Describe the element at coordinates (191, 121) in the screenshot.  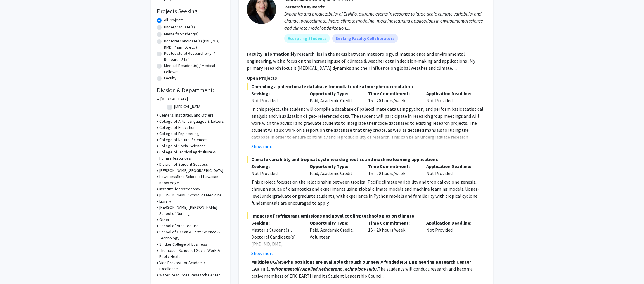
I see `h3: College of Arts, Languages & Letters` at that location.